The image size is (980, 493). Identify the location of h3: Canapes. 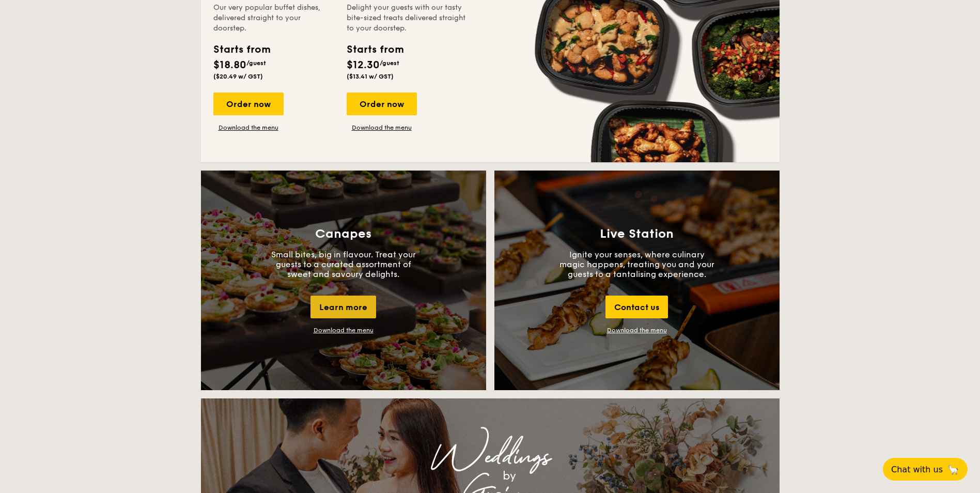
(343, 234).